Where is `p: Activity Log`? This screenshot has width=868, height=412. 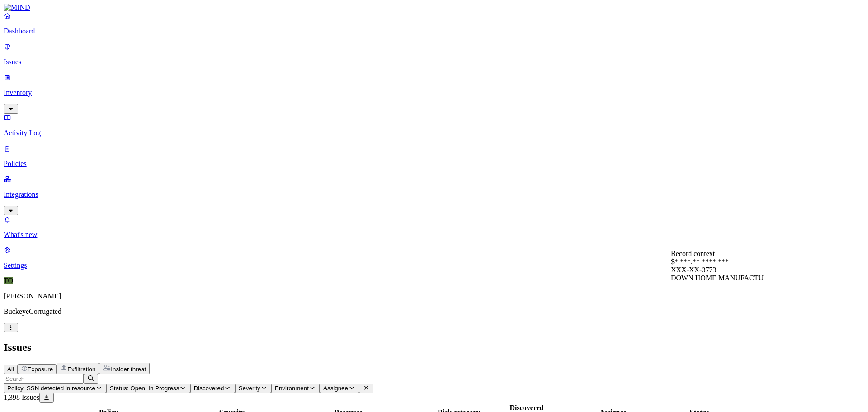
p: Activity Log is located at coordinates (434, 133).